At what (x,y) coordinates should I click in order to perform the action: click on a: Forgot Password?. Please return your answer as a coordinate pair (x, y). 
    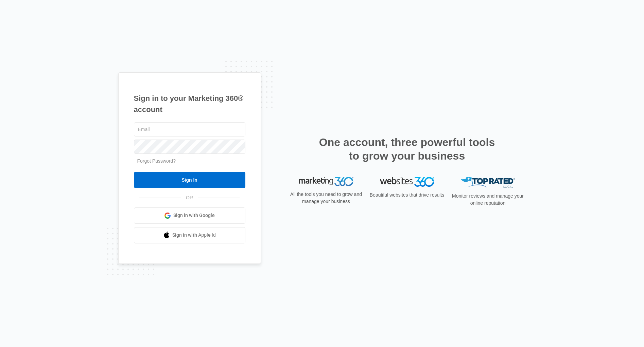
    Looking at the image, I should click on (157, 161).